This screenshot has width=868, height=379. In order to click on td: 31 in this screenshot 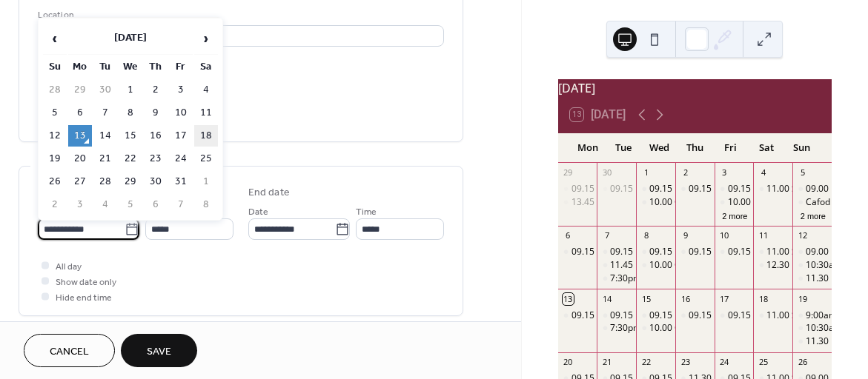, I will do `click(181, 182)`.